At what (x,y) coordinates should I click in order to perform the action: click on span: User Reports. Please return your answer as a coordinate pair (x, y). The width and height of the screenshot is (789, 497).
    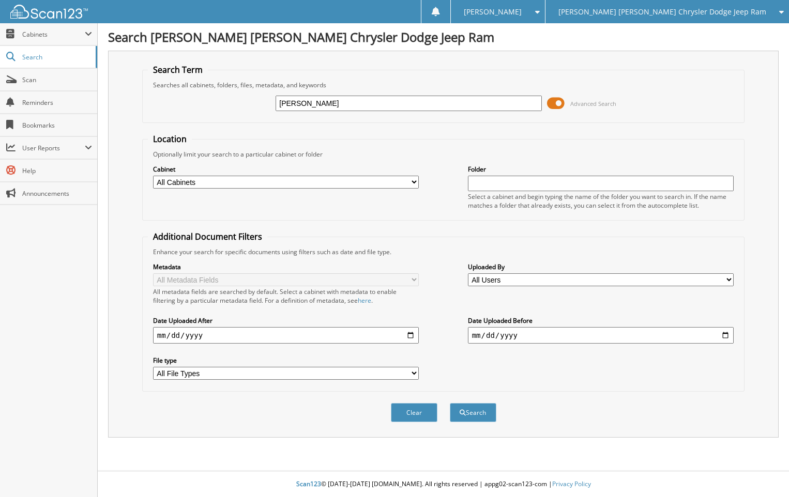
    Looking at the image, I should click on (53, 148).